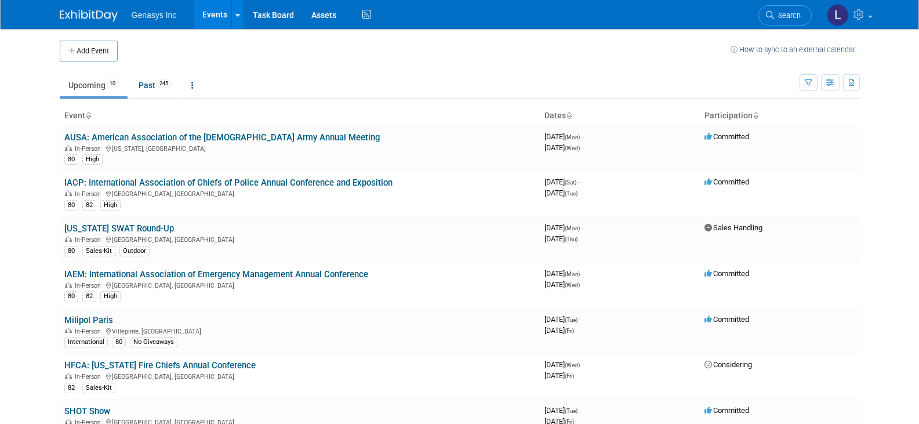 The height and width of the screenshot is (424, 919). I want to click on span: 245, so click(164, 84).